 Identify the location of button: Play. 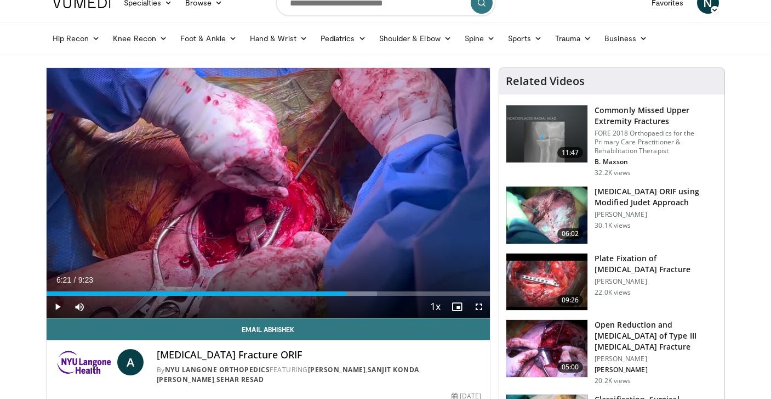
(58, 306).